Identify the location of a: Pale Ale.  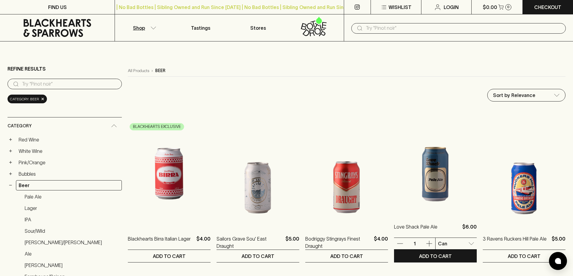
(72, 197).